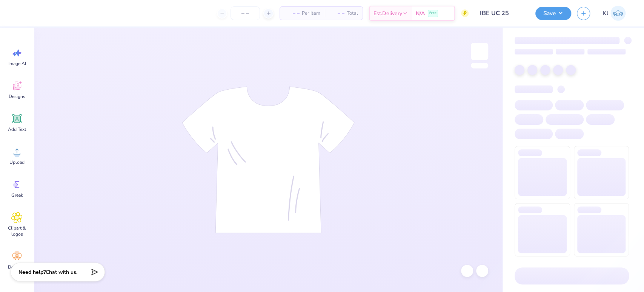  What do you see at coordinates (618, 13) in the screenshot?
I see `img: Kendra Jingco` at bounding box center [618, 13].